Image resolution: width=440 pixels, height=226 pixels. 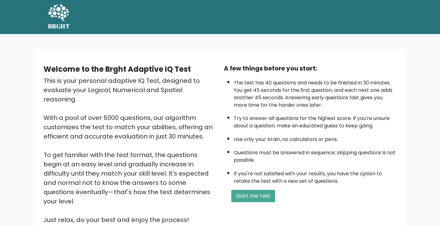 What do you see at coordinates (315, 138) in the screenshot?
I see `li: Use only your brain, no calculators or pens.` at bounding box center [315, 138].